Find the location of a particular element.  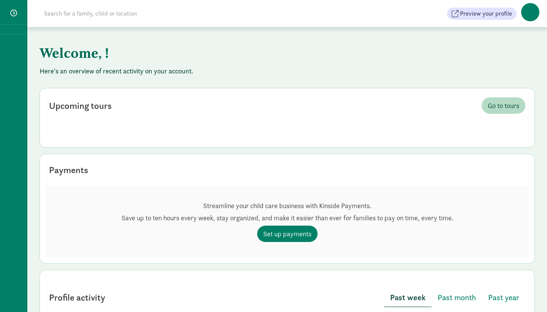

div: Payments is located at coordinates (68, 170).